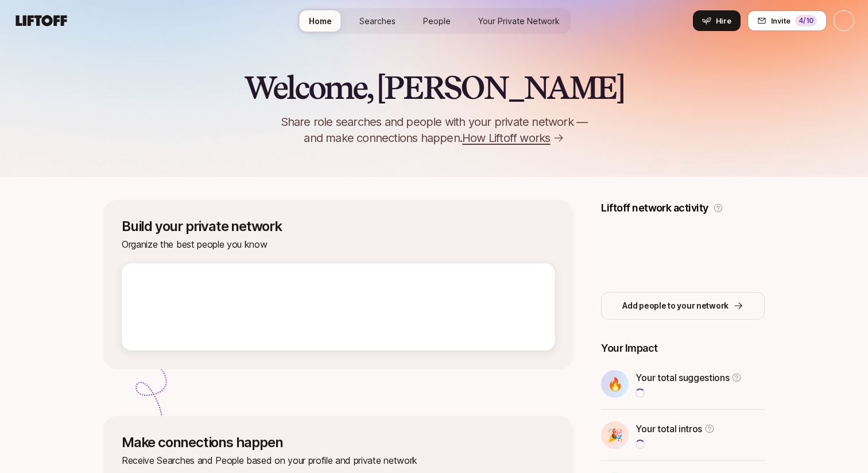 This screenshot has height=473, width=868. I want to click on a: Your Private Network, so click(519, 20).